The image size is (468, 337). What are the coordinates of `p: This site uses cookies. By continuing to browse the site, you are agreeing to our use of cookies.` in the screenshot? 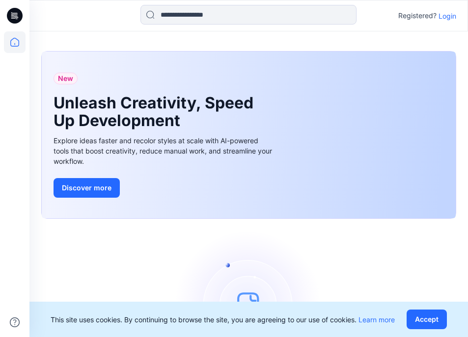 It's located at (222, 320).